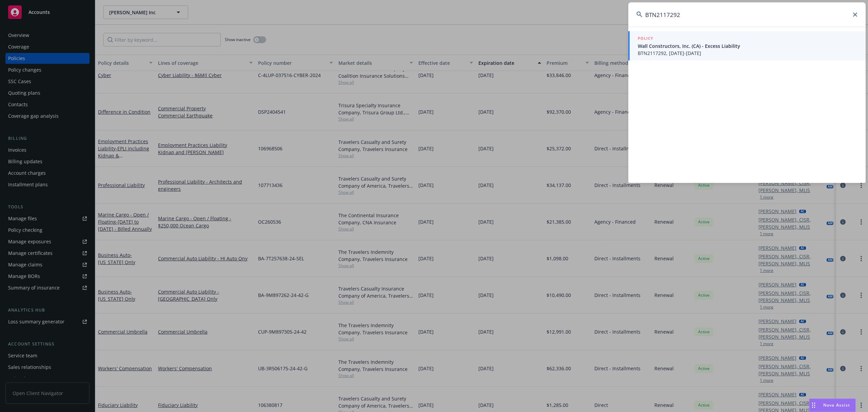 The image size is (868, 412). I want to click on div: Drag to move, so click(813, 405).